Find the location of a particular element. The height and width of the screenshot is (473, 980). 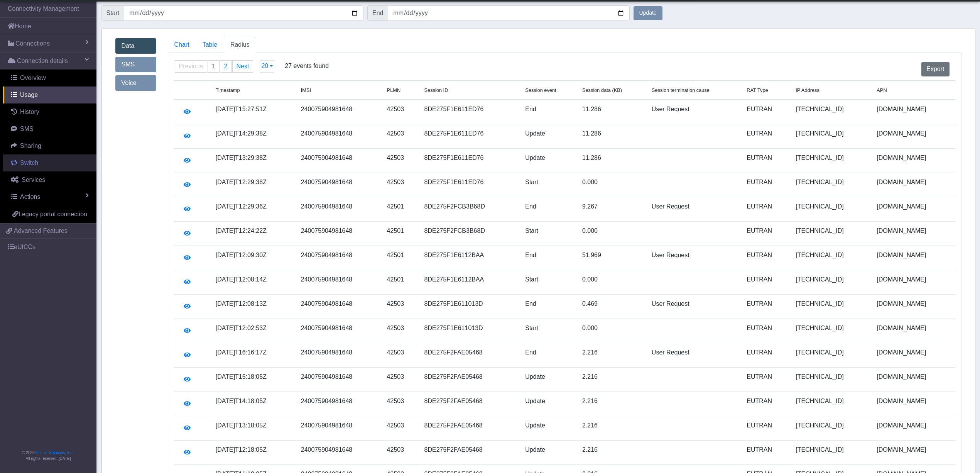

span: RAT Type is located at coordinates (757, 90).